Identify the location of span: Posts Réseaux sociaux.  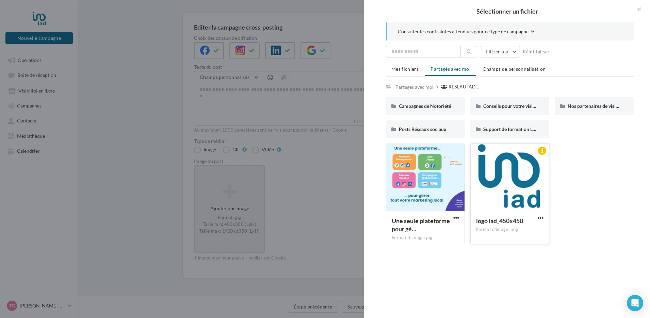
(422, 129).